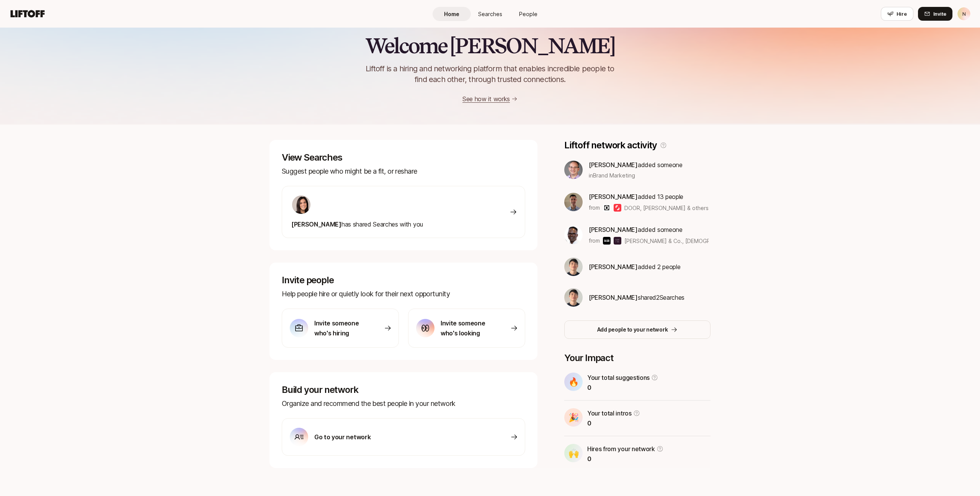  What do you see at coordinates (452, 14) in the screenshot?
I see `a: Home` at bounding box center [452, 14].